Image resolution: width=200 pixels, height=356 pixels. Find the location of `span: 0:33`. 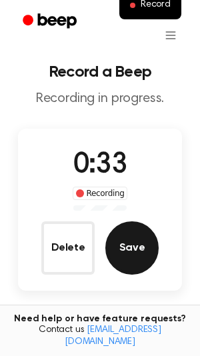

span: 0:33 is located at coordinates (100, 165).